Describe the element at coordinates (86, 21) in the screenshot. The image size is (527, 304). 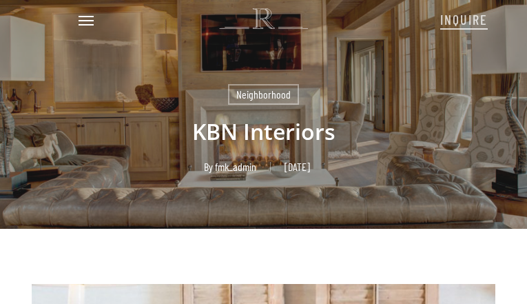
I see `a: Navigation Menu` at that location.